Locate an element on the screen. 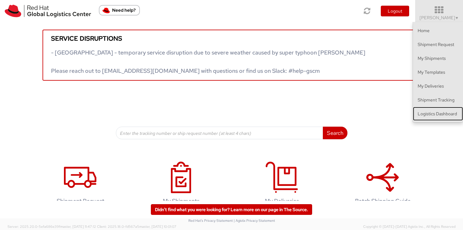 This screenshot has height=230, width=463. a: My Templates is located at coordinates (438, 72).